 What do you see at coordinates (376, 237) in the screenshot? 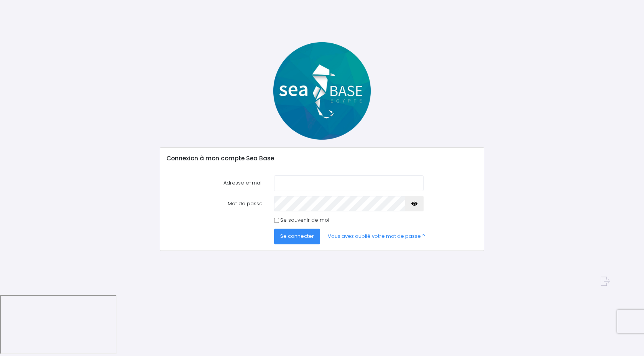
I see `a: Vous avez oublié votre mot de passe ?` at bounding box center [376, 237].